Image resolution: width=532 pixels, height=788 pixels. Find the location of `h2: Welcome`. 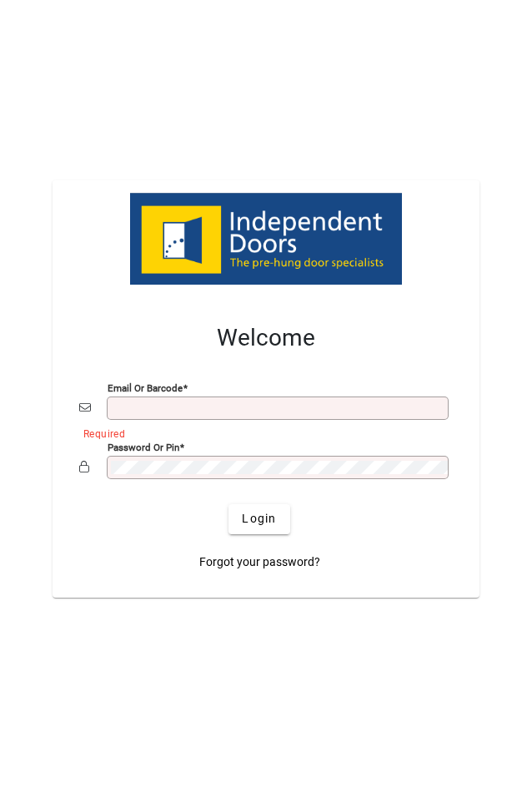

h2: Welcome is located at coordinates (266, 338).